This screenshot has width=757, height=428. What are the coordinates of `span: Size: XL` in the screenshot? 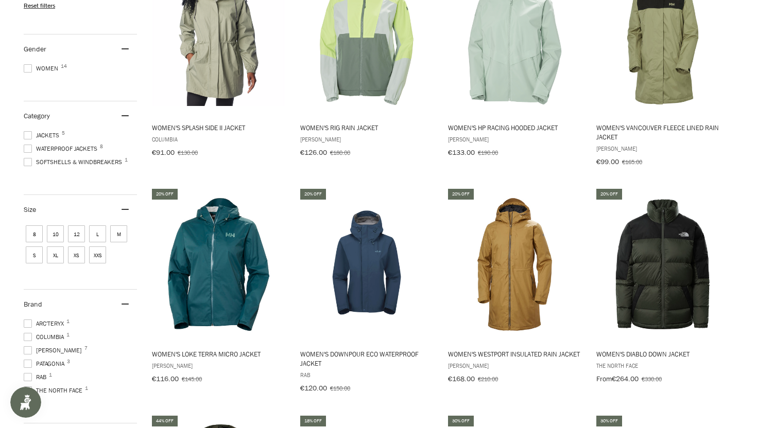 It's located at (55, 255).